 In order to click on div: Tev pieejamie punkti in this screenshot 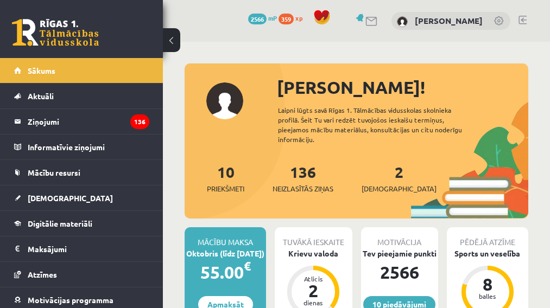, I will do `click(400, 254)`.